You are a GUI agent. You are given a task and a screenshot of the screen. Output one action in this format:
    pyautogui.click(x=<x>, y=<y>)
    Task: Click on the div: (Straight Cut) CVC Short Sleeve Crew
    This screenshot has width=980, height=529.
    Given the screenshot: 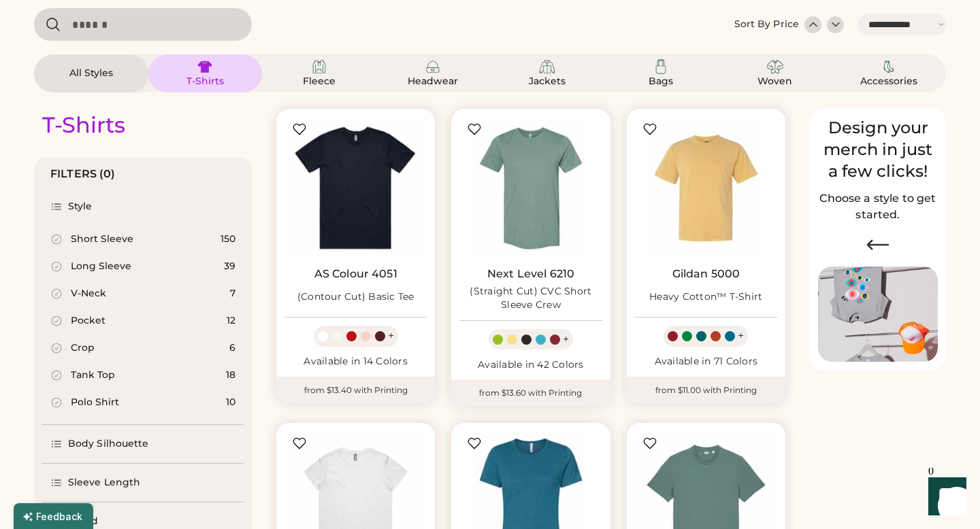 What is the action you would take?
    pyautogui.click(x=530, y=299)
    